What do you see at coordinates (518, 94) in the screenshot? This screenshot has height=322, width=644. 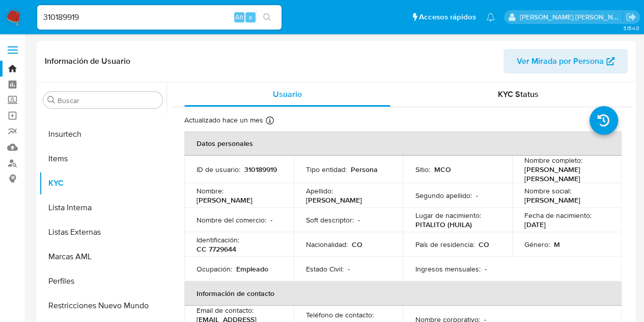 I see `span: KYC Status` at bounding box center [518, 94].